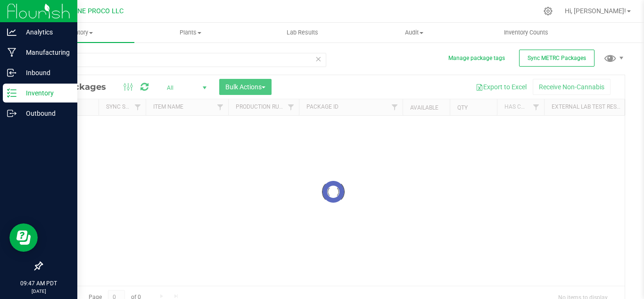 Image resolution: width=644 pixels, height=299 pixels. What do you see at coordinates (477, 58) in the screenshot?
I see `button: Manage package tags` at bounding box center [477, 58].